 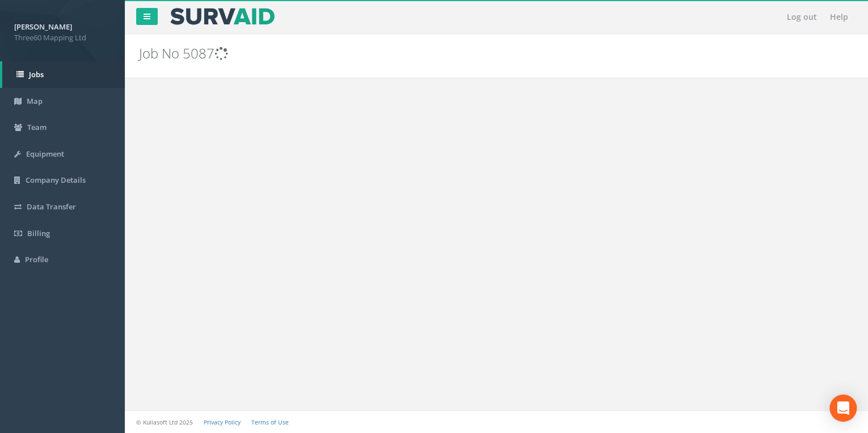 What do you see at coordinates (63, 75) in the screenshot?
I see `a: Jobs` at bounding box center [63, 75].